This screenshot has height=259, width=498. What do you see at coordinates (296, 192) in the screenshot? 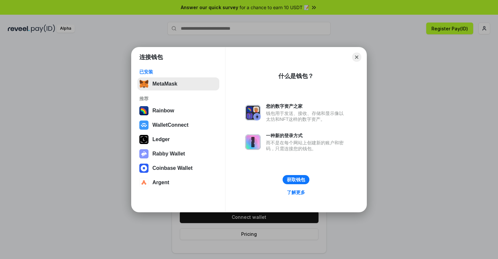
I see `div: 了解更多` at bounding box center [296, 192].